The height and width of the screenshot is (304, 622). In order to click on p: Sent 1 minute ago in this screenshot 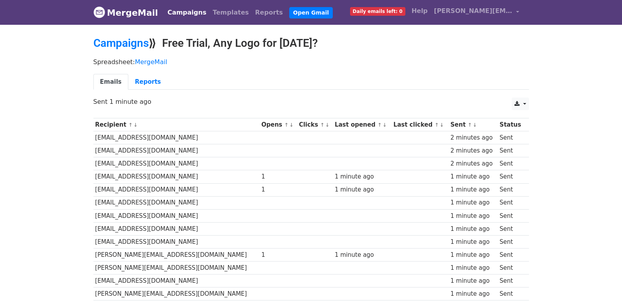, I will do `click(311, 101)`.